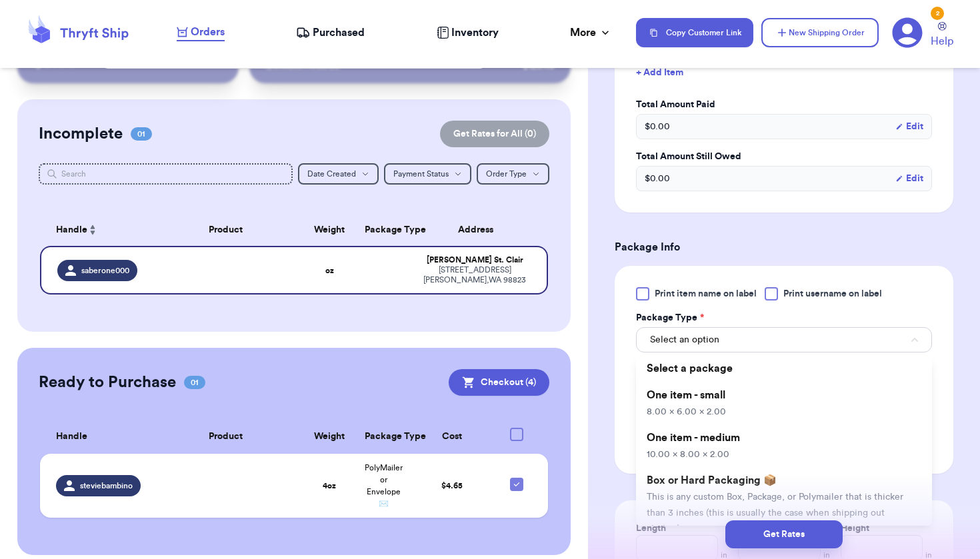 This screenshot has width=980, height=559. I want to click on button: Order Type, so click(513, 174).